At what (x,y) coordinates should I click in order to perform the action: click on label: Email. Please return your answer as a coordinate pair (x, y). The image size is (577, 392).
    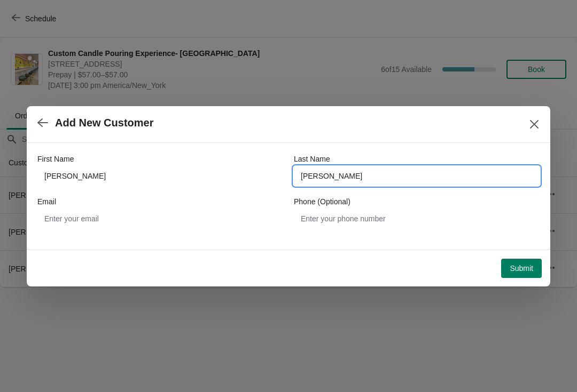
    Looking at the image, I should click on (47, 202).